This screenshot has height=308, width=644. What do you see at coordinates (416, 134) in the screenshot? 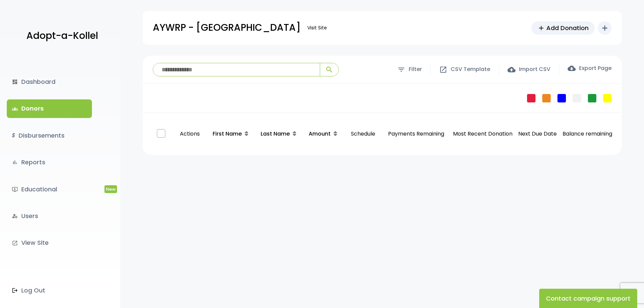
I see `p: Payments Remaining` at bounding box center [416, 134].